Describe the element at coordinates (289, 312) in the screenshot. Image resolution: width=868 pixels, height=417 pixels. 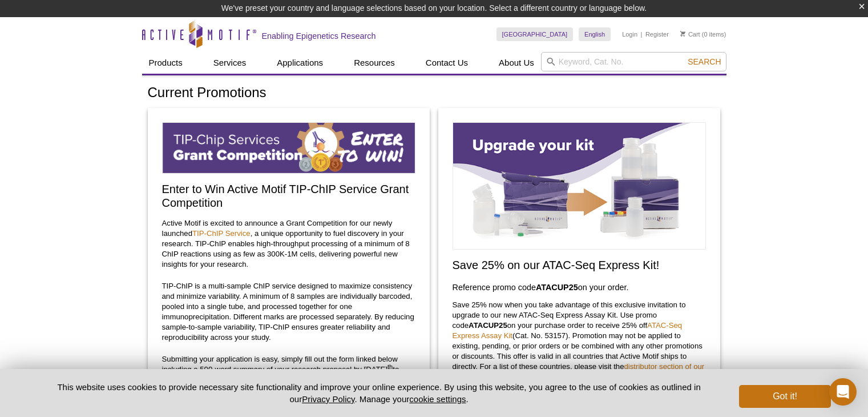
I see `p: TIP-ChIP is a multi-sample ChIP service designed to maximize consistency and minimize variability...` at that location.